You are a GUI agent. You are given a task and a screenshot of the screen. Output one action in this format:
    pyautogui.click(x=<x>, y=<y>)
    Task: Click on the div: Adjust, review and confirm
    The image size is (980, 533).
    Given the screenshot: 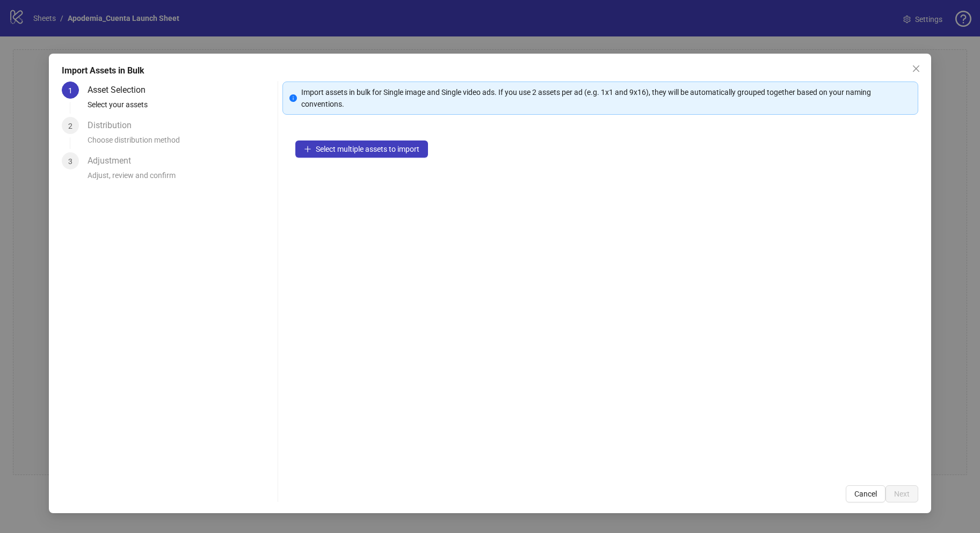 What is the action you would take?
    pyautogui.click(x=180, y=178)
    